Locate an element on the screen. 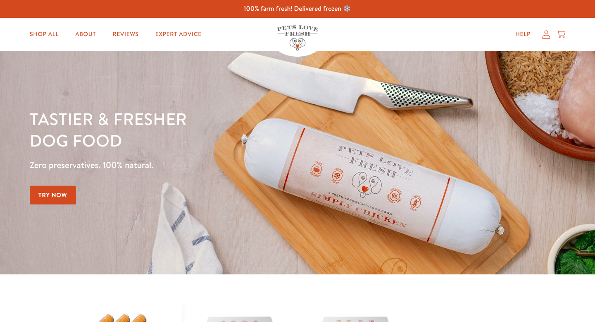  a: Try Now is located at coordinates (53, 195).